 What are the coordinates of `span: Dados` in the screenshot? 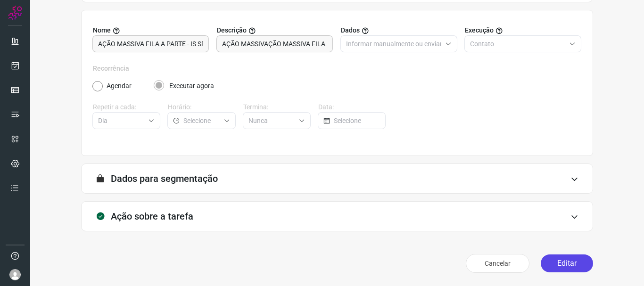 It's located at (351, 30).